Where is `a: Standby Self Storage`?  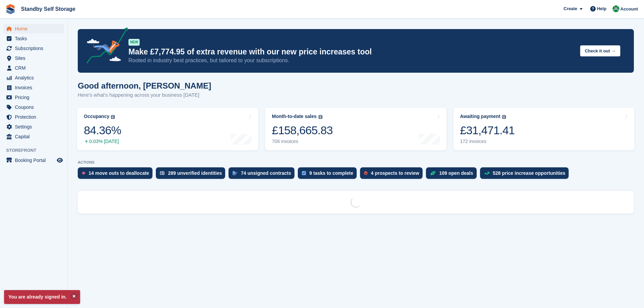 a: Standby Self Storage is located at coordinates (48, 9).